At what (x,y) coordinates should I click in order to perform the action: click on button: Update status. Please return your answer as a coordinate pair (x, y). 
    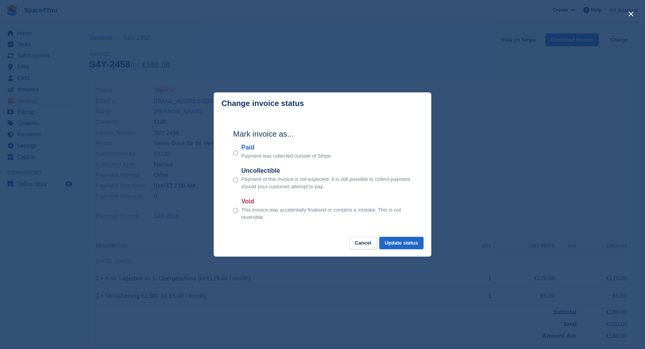
    Looking at the image, I should click on (401, 243).